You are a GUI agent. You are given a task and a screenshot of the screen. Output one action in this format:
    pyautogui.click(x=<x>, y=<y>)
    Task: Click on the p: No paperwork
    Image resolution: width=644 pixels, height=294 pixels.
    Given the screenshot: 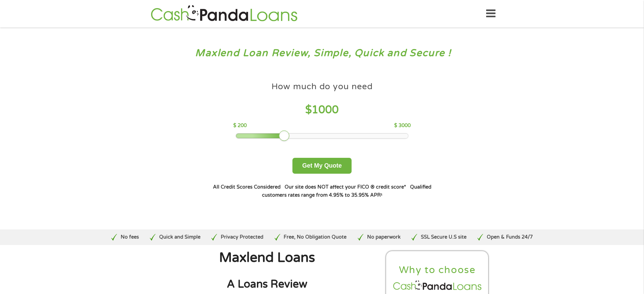 What is the action you would take?
    pyautogui.click(x=383, y=237)
    